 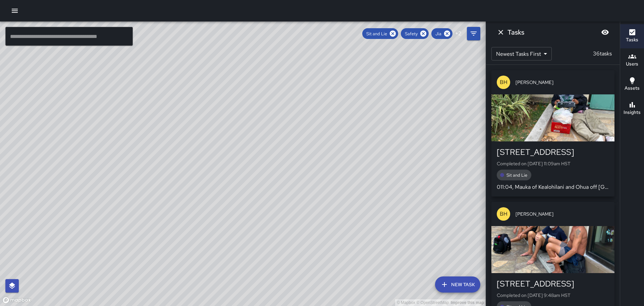 What do you see at coordinates (603, 54) in the screenshot?
I see `p: 36 tasks` at bounding box center [603, 54].